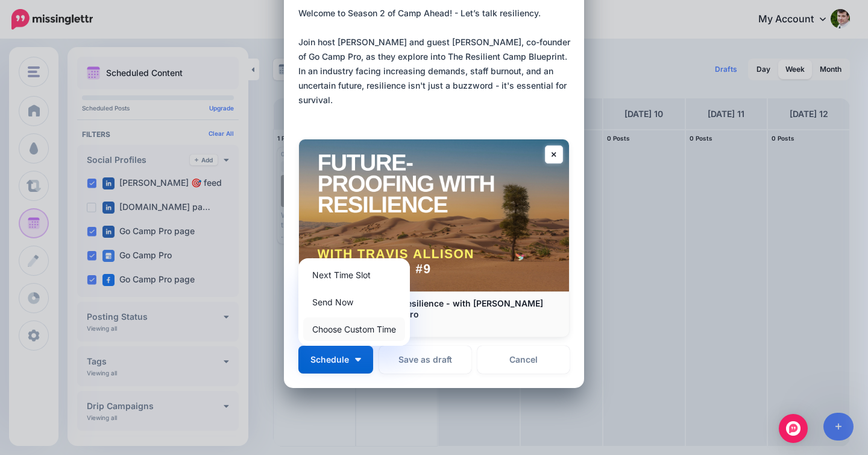 The width and height of the screenshot is (868, 455). Describe the element at coordinates (793, 428) in the screenshot. I see `div: Open Intercom Messenger` at that location.